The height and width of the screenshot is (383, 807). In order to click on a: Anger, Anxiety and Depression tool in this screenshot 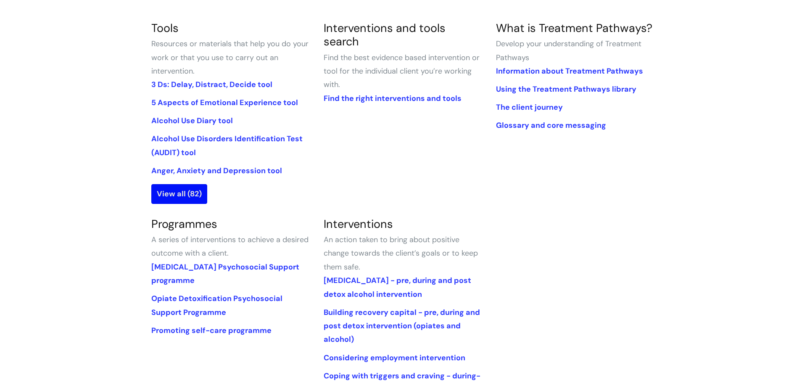, I will do `click(216, 171)`.